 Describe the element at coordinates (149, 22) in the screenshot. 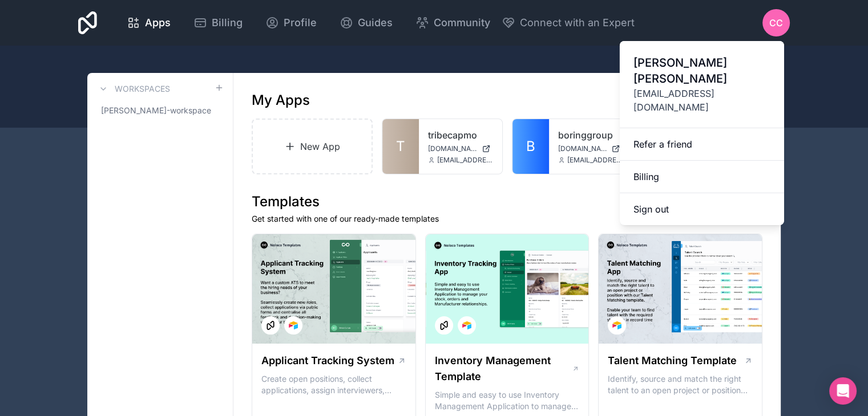

I see `a: Apps` at that location.